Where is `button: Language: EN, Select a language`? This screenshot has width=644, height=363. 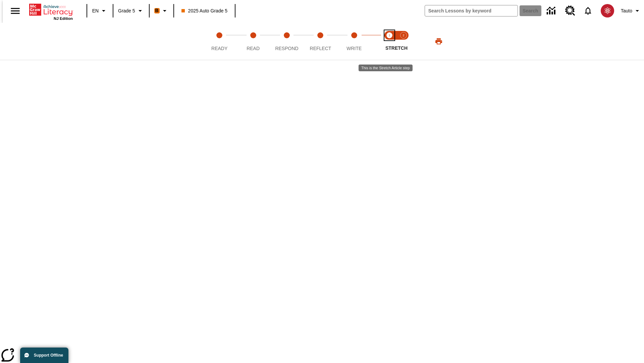
button: Language: EN, Select a language is located at coordinates (100, 11).